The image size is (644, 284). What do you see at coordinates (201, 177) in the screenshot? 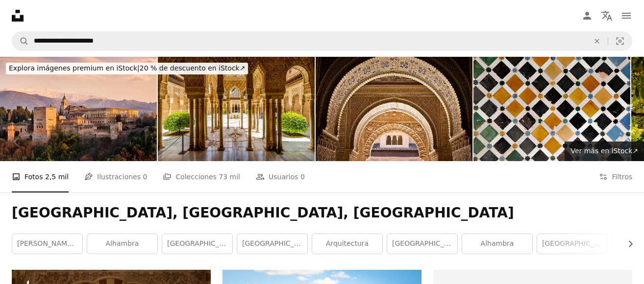
I see `a: Colecciones 73 mil` at bounding box center [201, 177].